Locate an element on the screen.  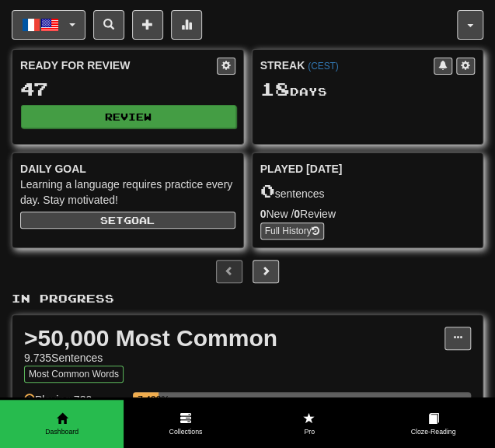
div: >50,000 Most Common is located at coordinates (234, 338).